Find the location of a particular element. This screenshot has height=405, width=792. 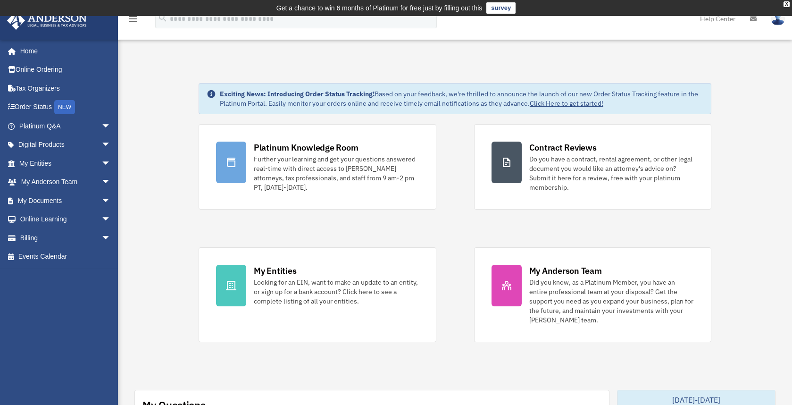

a: Click Here to get started! is located at coordinates (567, 103).